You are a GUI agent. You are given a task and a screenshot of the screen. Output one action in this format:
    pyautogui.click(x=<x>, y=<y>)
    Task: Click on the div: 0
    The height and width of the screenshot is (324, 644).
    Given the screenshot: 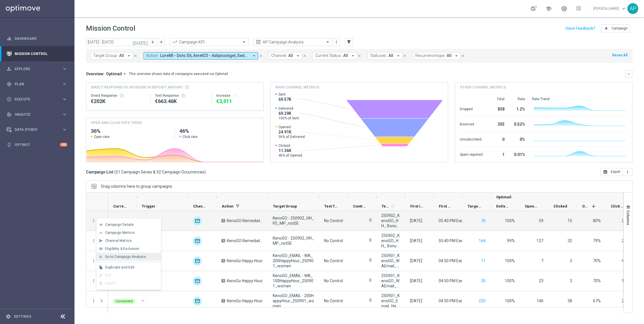 What is the action you would take?
    pyautogui.click(x=497, y=139)
    